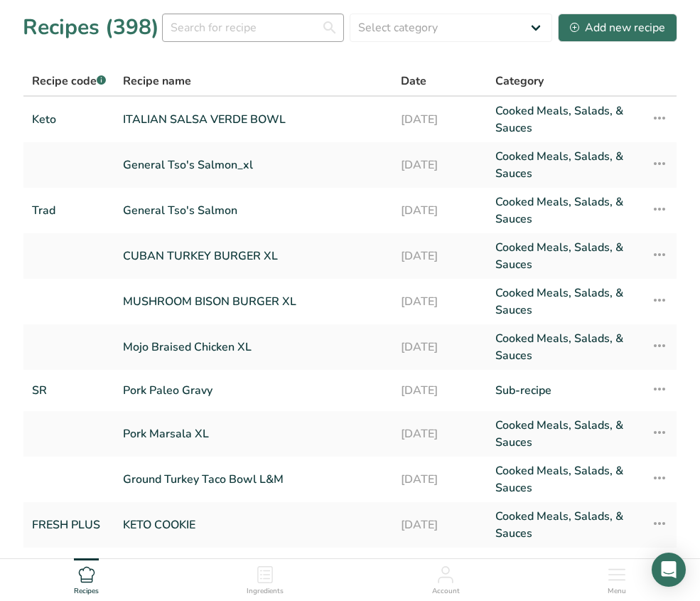 This screenshot has height=601, width=700. I want to click on a: Ingredients, so click(265, 578).